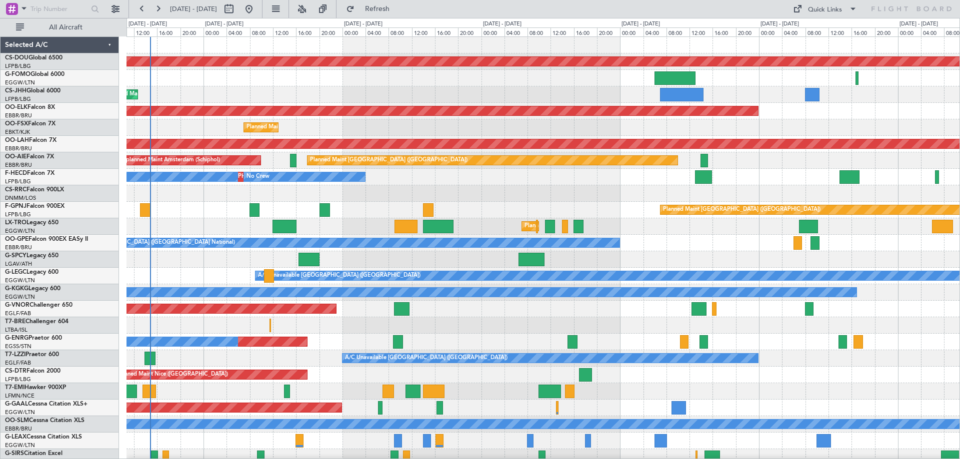  I want to click on a: OO-LAHFalcon 7X, so click(30, 140).